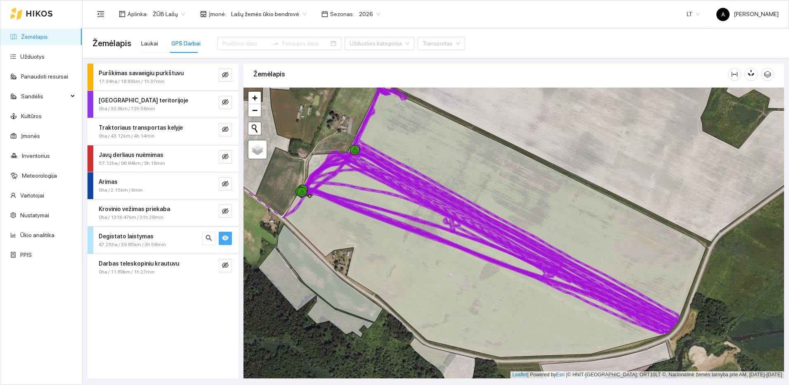  I want to click on span: 17.34ha / 18.83km / 1h 37min, so click(132, 81).